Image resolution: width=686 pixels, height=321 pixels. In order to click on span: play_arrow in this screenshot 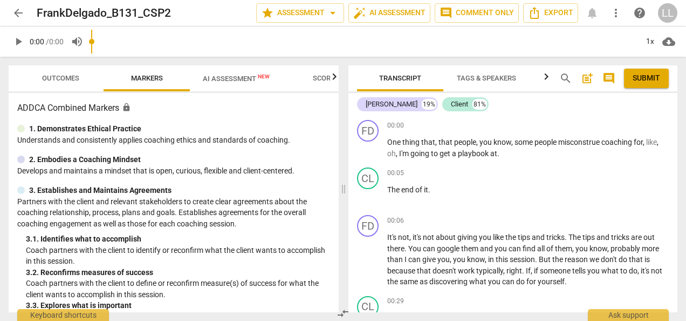, I will do `click(18, 42)`.